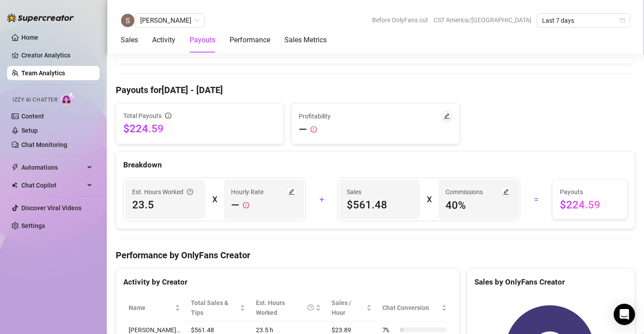 Image resolution: width=644 pixels, height=334 pixels. What do you see at coordinates (44, 73) in the screenshot?
I see `a: Team Analytics` at bounding box center [44, 73].